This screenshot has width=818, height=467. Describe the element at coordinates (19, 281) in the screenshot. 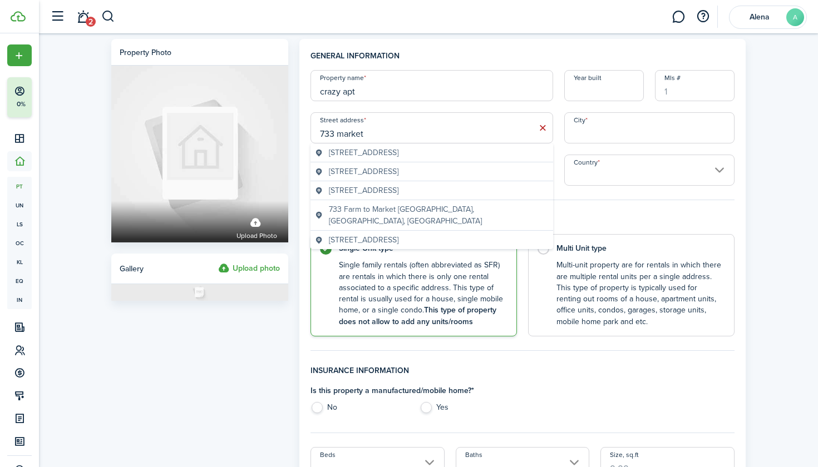

I see `span: eq` at that location.